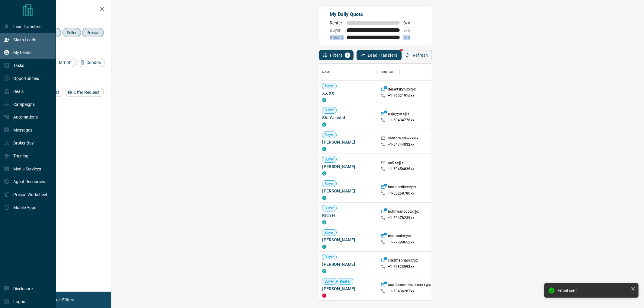 This screenshot has width=644, height=308. I want to click on span: 6 / 6, so click(410, 30).